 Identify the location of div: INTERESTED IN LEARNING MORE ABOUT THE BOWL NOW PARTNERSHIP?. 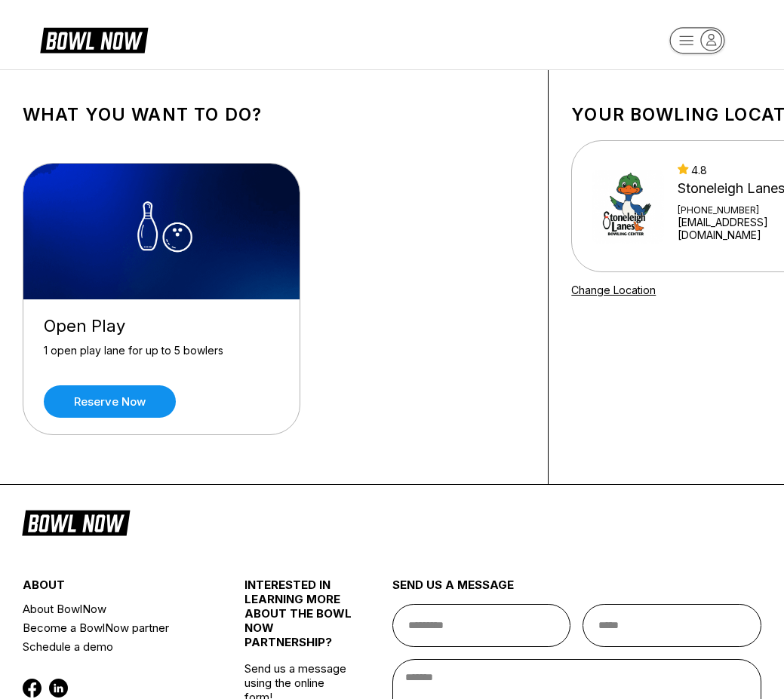
(299, 619).